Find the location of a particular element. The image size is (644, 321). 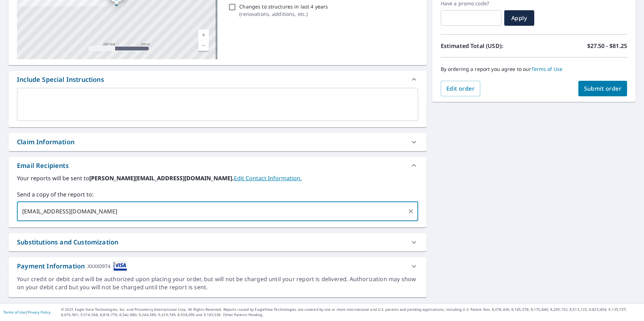

p: Estimated Total (USD): is located at coordinates (487, 46).